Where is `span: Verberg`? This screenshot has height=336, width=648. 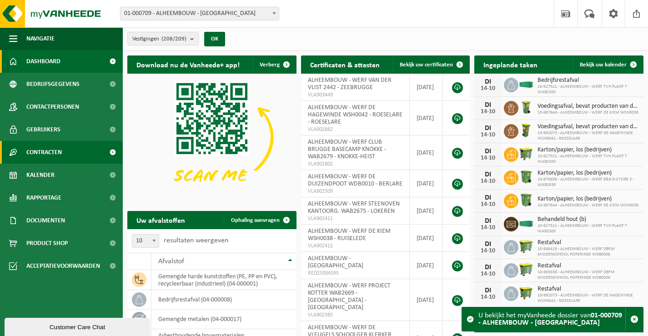 span: Verberg is located at coordinates (270, 65).